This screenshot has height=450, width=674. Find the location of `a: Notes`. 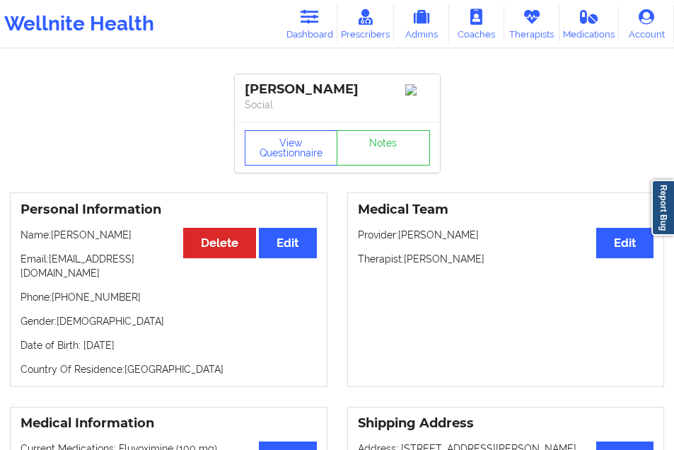

a: Notes is located at coordinates (383, 148).